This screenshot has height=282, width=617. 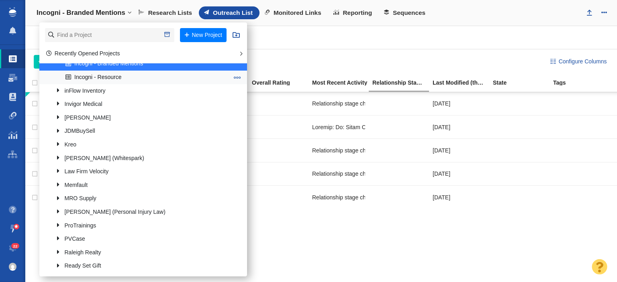 I want to click on a: Memfault, so click(x=142, y=185).